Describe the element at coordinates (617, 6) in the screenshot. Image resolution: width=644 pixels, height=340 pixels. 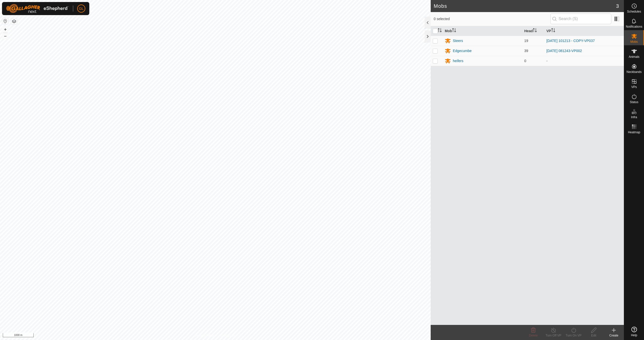
I see `span: 3` at that location.